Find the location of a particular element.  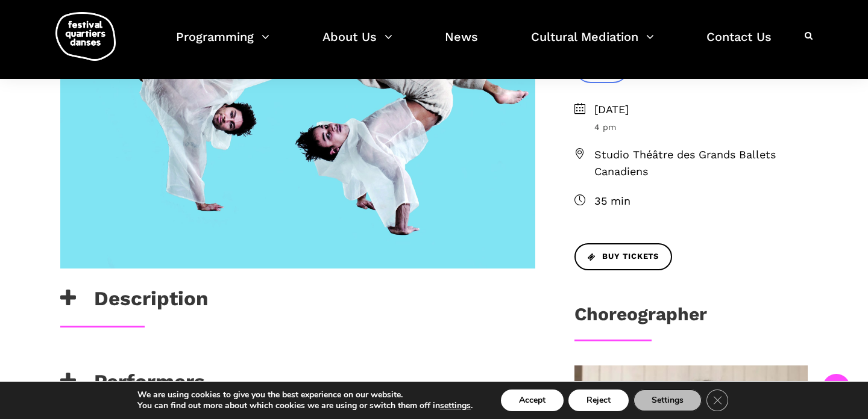

a: Cultural Mediation is located at coordinates (593, 44).